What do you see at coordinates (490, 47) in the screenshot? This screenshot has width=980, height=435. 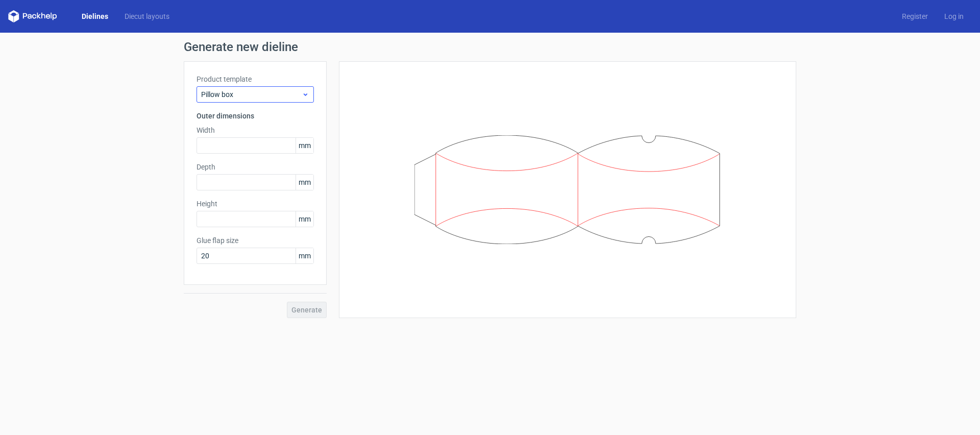 I see `h1: Generate new dieline` at bounding box center [490, 47].